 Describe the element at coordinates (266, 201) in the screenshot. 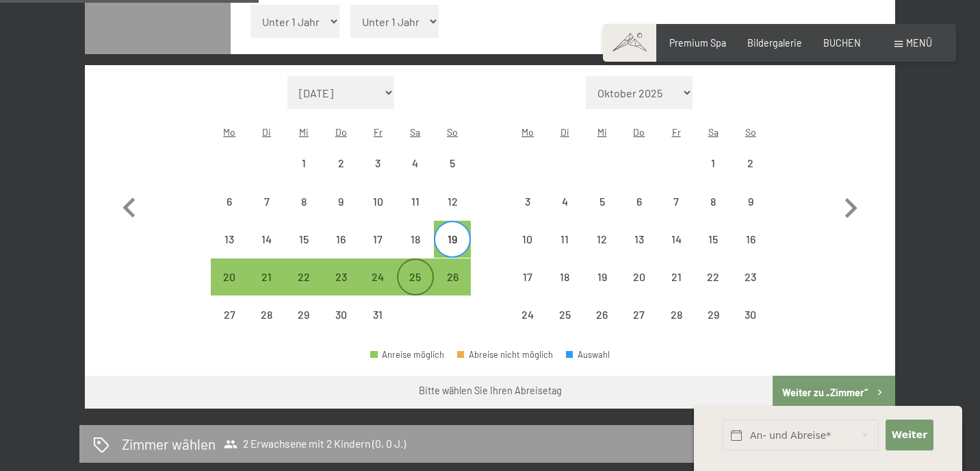

I see `div: Tue Oct 07 2025` at that location.